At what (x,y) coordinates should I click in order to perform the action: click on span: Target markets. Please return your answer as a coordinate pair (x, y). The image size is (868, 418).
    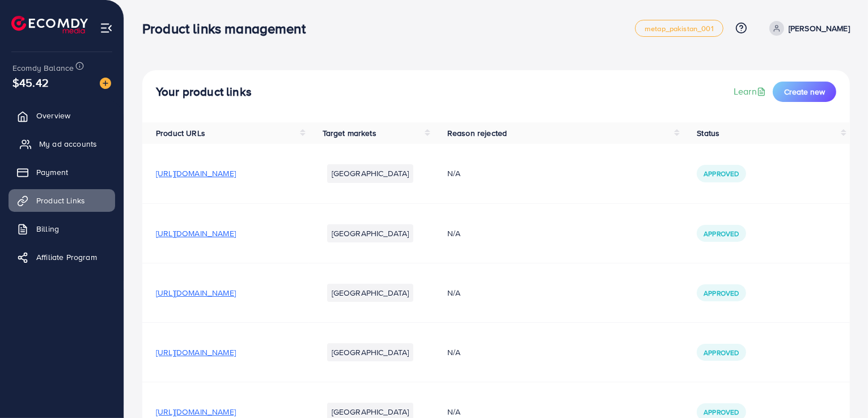
    Looking at the image, I should click on (349, 133).